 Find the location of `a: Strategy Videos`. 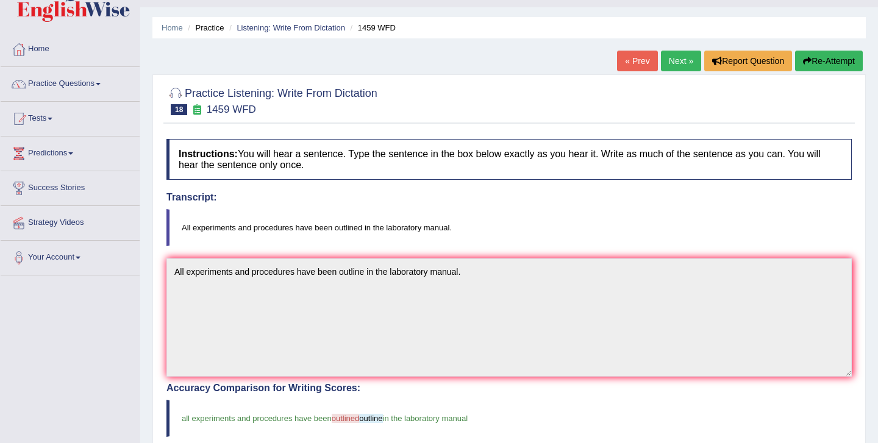

a: Strategy Videos is located at coordinates (70, 221).